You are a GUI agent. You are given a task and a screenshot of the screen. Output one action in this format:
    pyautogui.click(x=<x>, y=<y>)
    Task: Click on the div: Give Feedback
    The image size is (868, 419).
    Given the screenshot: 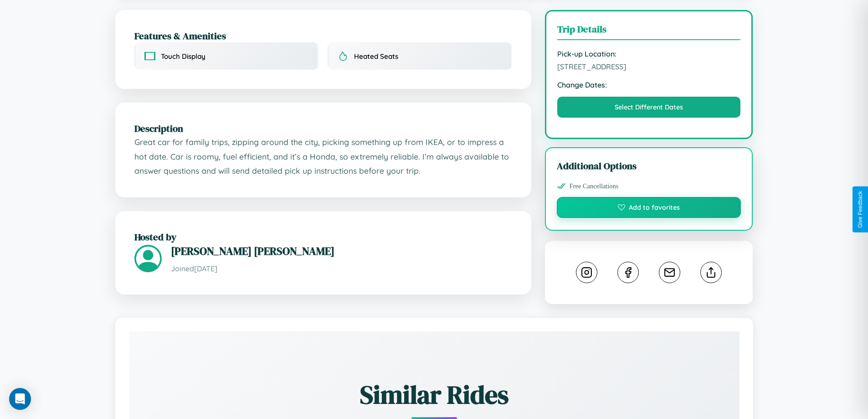 What is the action you would take?
    pyautogui.click(x=860, y=210)
    